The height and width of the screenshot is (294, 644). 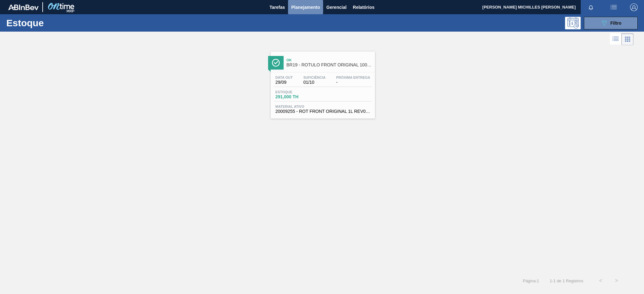 What do you see at coordinates (277, 7) in the screenshot?
I see `span: Tarefas` at bounding box center [277, 7].